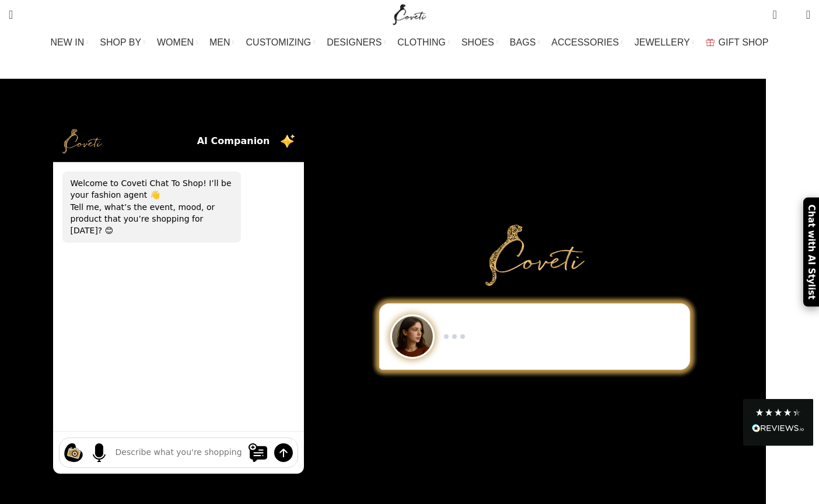  Describe the element at coordinates (10, 15) in the screenshot. I see `div: Search` at that location.